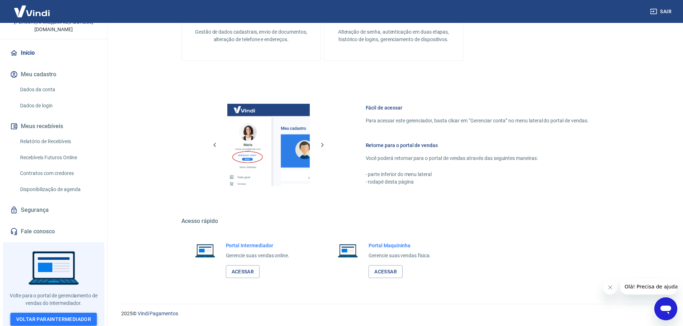 Image resolution: width=683 pixels, height=326 pixels. Describe the element at coordinates (477, 182) in the screenshot. I see `p: - rodapé desta página` at that location.